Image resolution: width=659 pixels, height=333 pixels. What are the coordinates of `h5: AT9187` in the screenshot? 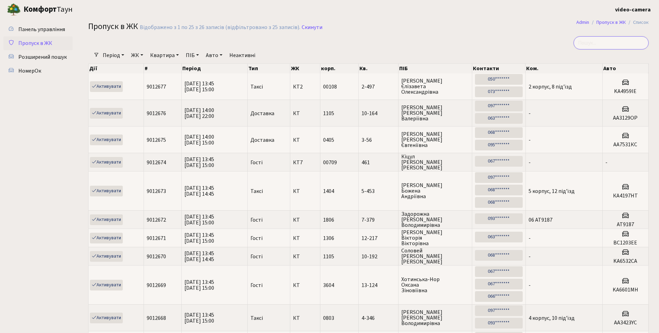 It's located at (626, 225).